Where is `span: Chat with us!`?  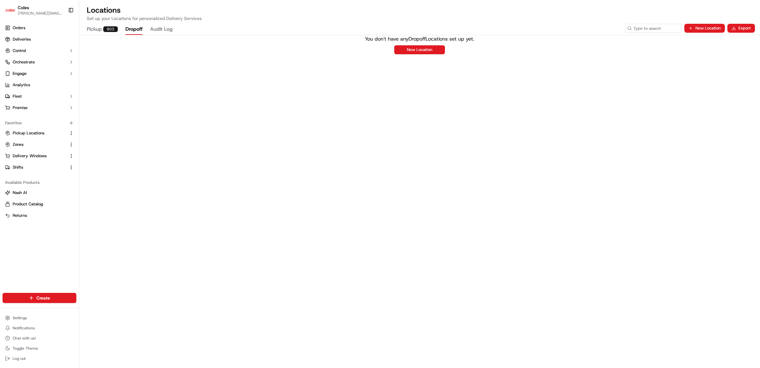 span: Chat with us! is located at coordinates (24, 338).